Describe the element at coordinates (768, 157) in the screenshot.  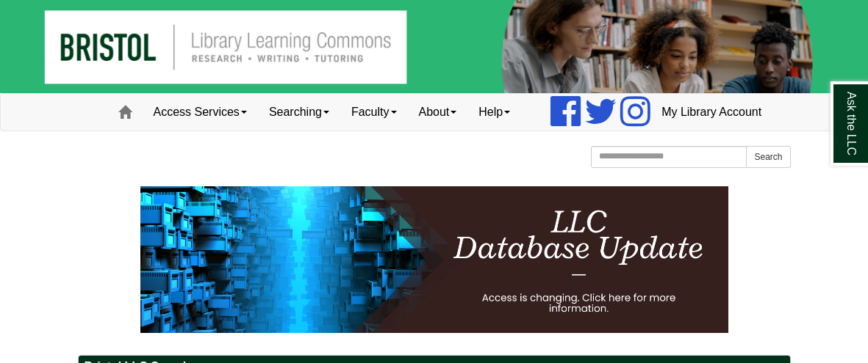
I see `button: Search` at that location.